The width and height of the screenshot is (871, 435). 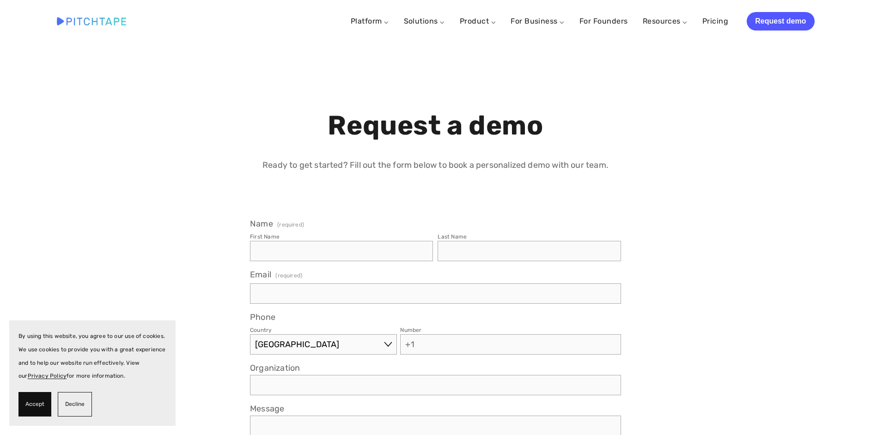 What do you see at coordinates (92, 373) in the screenshot?
I see `section: Cookie banner` at bounding box center [92, 373].